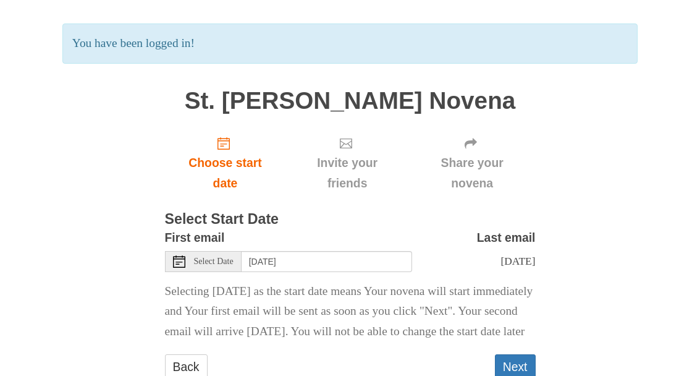  What do you see at coordinates (327, 262) in the screenshot?
I see `input: Use the arrow keys to pick a date` at bounding box center [327, 262].